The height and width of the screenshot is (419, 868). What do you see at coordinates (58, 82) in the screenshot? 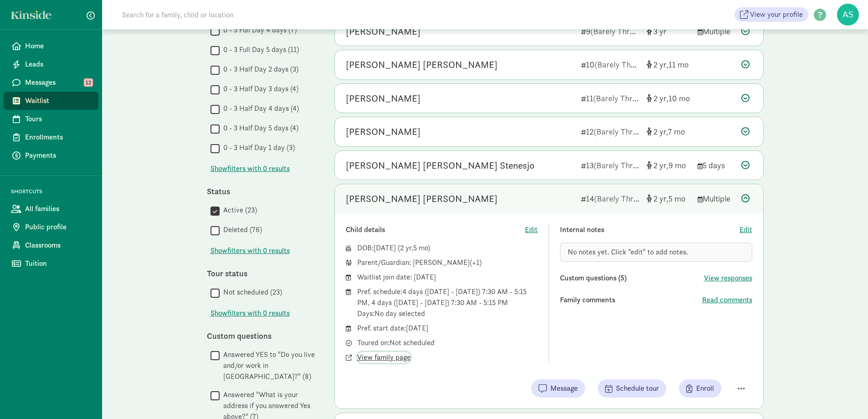
I see `span: Messages` at bounding box center [58, 82].